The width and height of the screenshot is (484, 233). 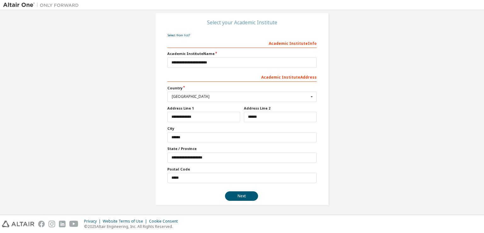 I want to click on label: Academic Institute Name, so click(x=242, y=54).